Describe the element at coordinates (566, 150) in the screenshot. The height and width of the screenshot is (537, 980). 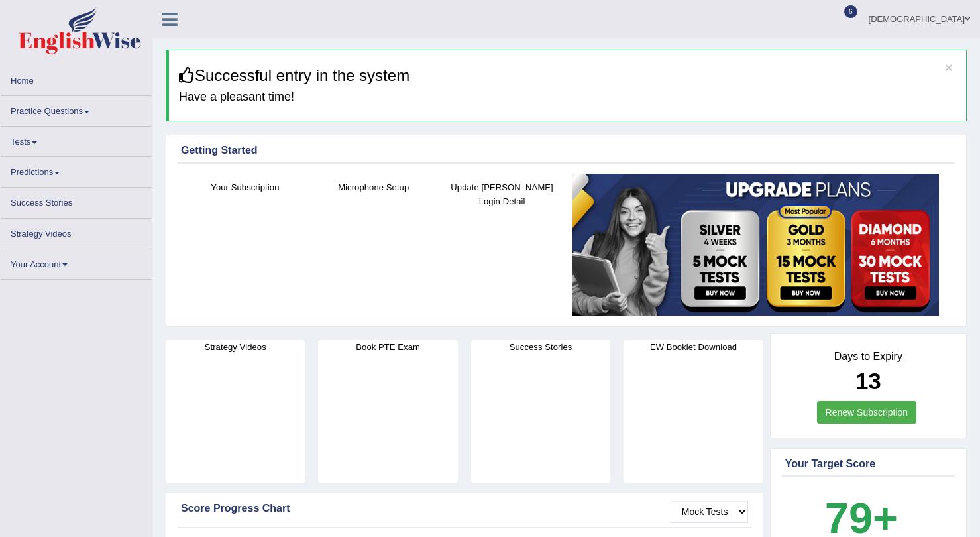
I see `div: Getting Started` at that location.